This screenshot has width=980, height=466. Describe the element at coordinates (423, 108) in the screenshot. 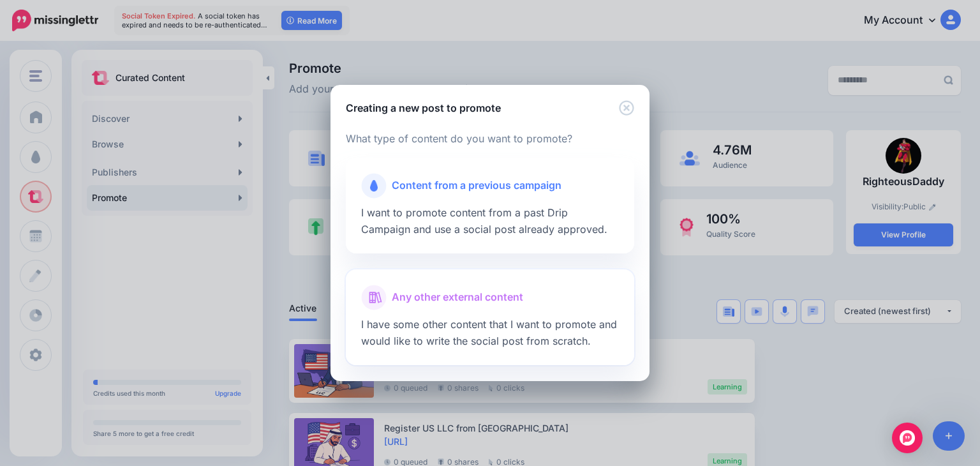

I see `h5: Creating a new post to promote` at that location.